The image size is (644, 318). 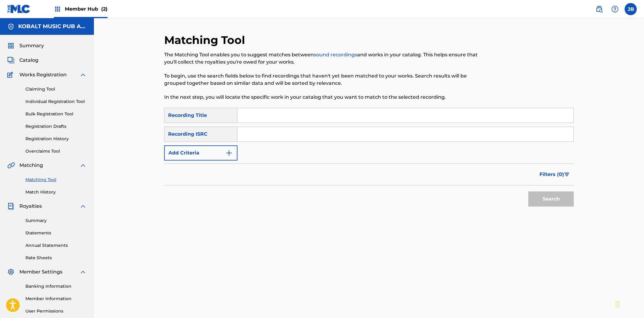 What do you see at coordinates (56, 258) in the screenshot?
I see `a: Rate Sheets` at bounding box center [56, 258].